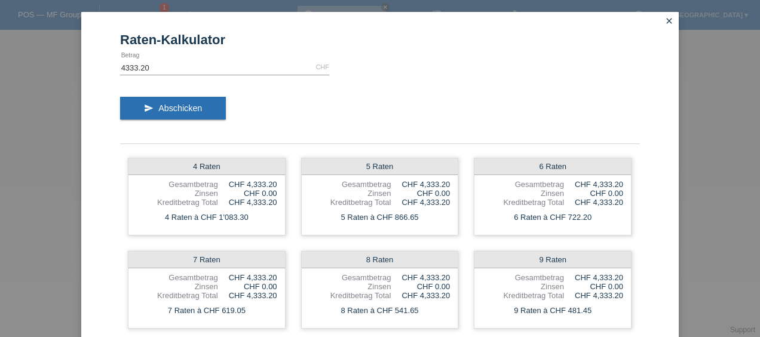 Image resolution: width=760 pixels, height=337 pixels. What do you see at coordinates (207, 167) in the screenshot?
I see `div: 4 Raten` at bounding box center [207, 167].